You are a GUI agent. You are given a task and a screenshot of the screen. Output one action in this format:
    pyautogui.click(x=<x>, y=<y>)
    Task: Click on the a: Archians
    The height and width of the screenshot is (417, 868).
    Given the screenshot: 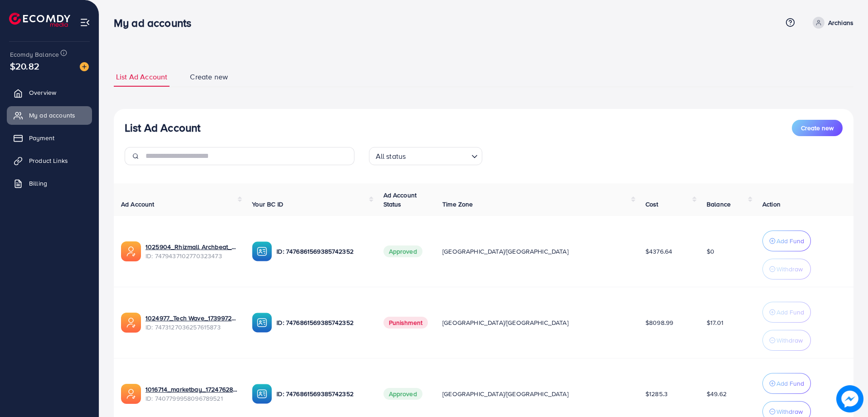 What is the action you would take?
    pyautogui.click(x=832, y=23)
    